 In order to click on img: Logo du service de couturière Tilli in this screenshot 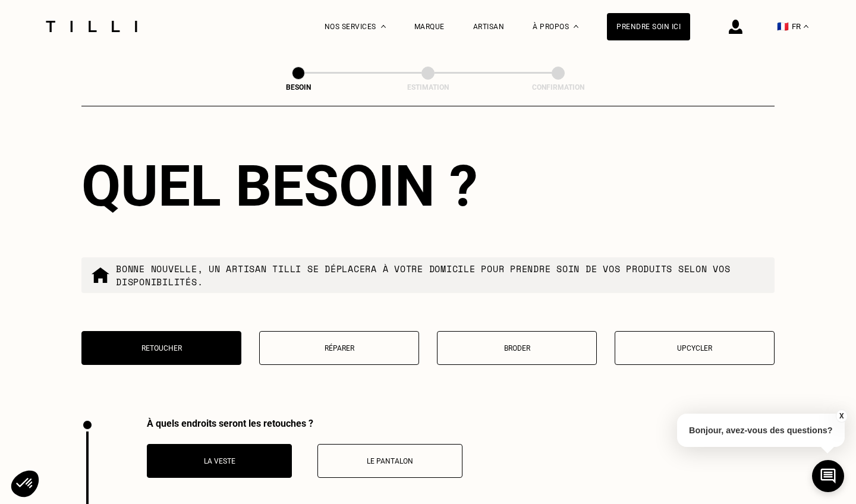, I will do `click(92, 26)`.